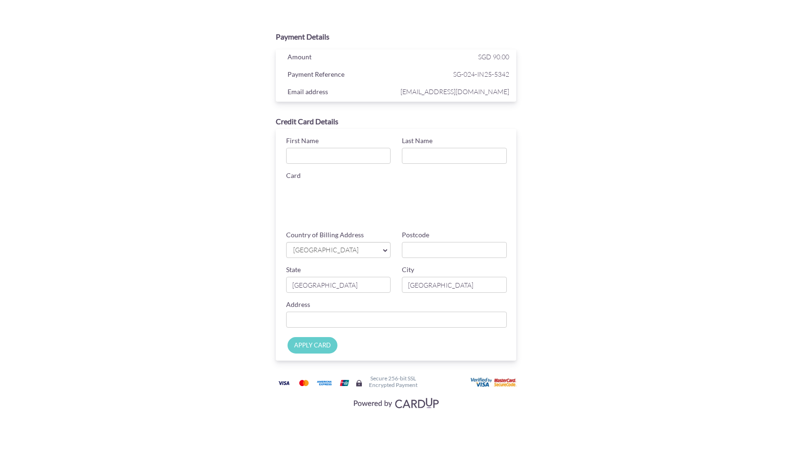 Image resolution: width=792 pixels, height=467 pixels. What do you see at coordinates (396, 402) in the screenshot?
I see `img: Visa, Mastercard` at bounding box center [396, 402].